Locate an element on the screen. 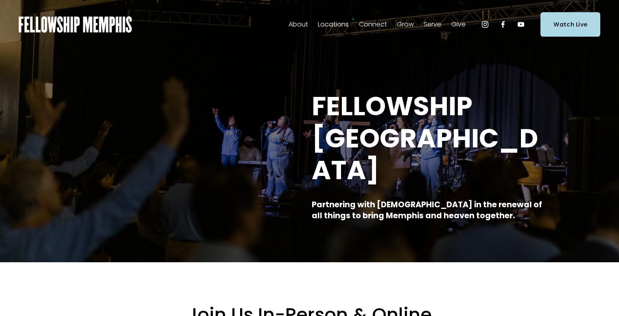 This screenshot has width=619, height=316. a: YouTube is located at coordinates (521, 24).